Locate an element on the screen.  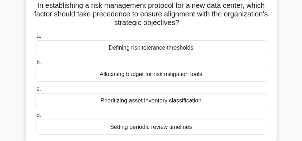
h5: In establishing a risk management protocol for a new data center, which factor should take preced... is located at coordinates (151, 14).